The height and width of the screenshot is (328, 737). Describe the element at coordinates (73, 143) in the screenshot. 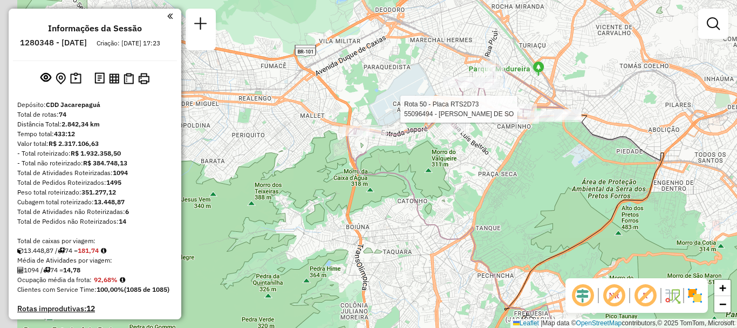

I see `strong: R$ 2.317.106,63` at that location.